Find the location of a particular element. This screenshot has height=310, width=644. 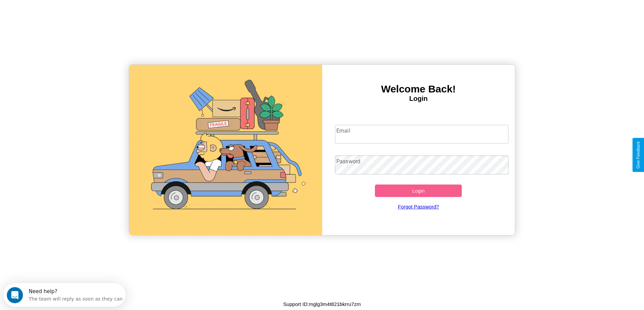

div: Give Feedback is located at coordinates (638, 155).